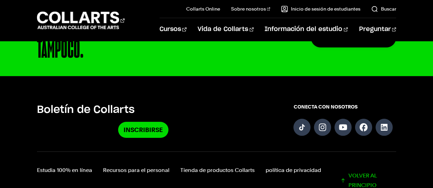  What do you see at coordinates (325, 107) in the screenshot?
I see `font: CONECTA CON NOSOTROS` at bounding box center [325, 107].